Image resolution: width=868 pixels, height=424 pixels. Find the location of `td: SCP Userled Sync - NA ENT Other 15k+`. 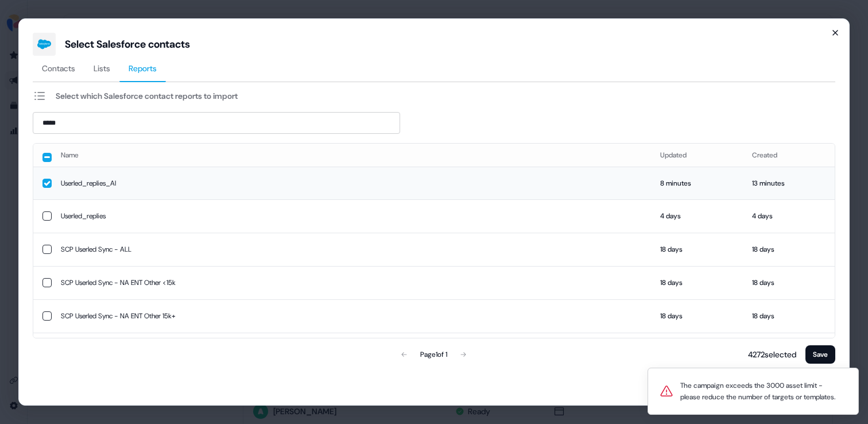

td: SCP Userled Sync - NA ENT Other 15k+ is located at coordinates (352, 316).